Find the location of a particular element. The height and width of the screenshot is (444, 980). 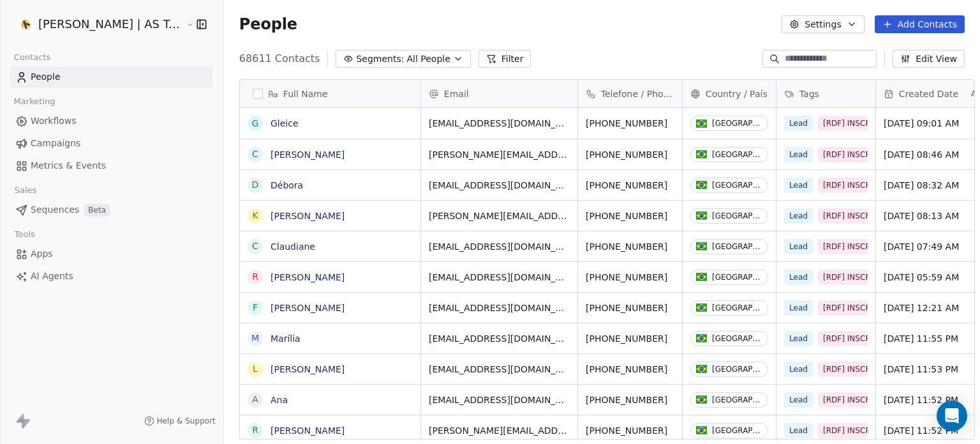

span: Workflows is located at coordinates (53, 121).